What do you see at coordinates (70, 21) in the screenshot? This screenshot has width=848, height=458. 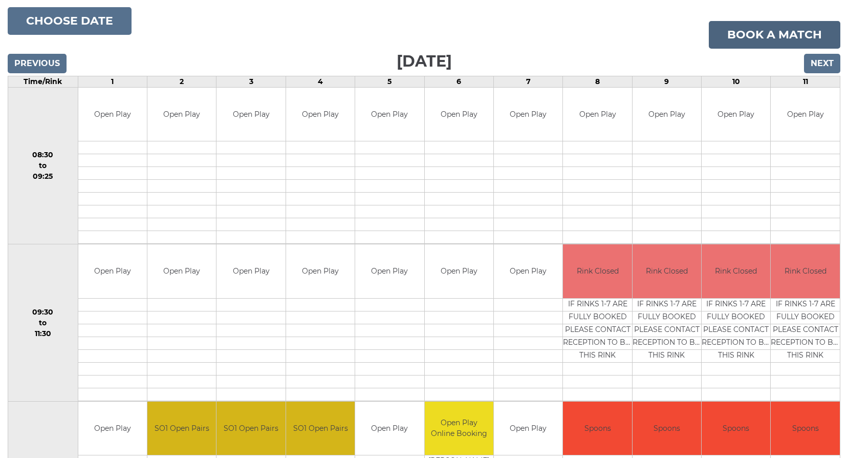 I see `button: Choose date` at bounding box center [70, 21].